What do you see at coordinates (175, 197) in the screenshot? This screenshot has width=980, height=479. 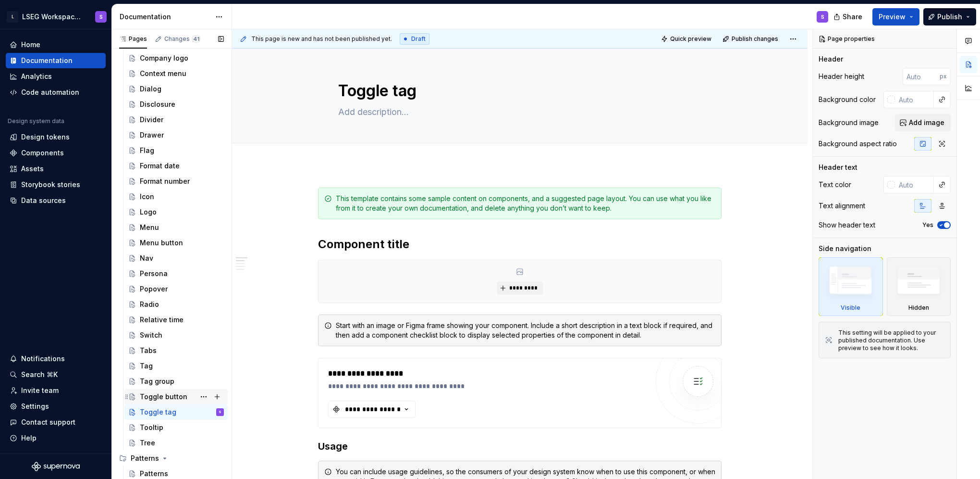 I see `a: Icon` at bounding box center [175, 197].